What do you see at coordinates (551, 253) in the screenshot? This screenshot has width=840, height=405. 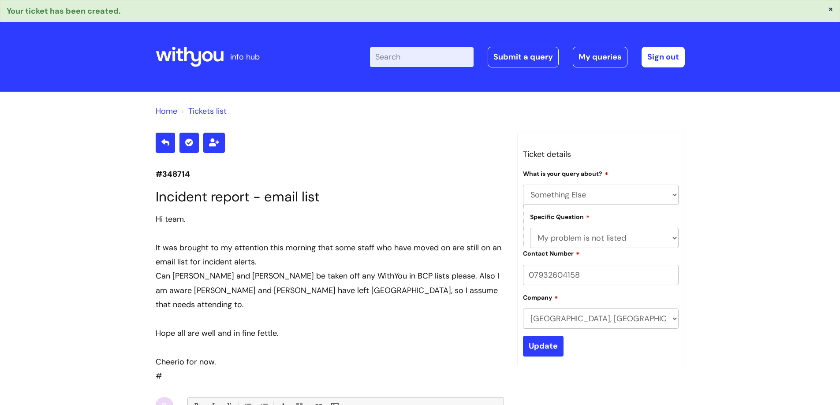 I see `label: Contact Number` at bounding box center [551, 253].